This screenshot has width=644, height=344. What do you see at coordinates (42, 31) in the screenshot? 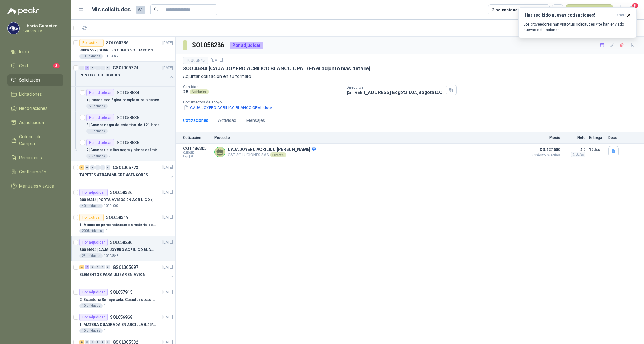
I see `p: Caracol TV` at bounding box center [42, 31].